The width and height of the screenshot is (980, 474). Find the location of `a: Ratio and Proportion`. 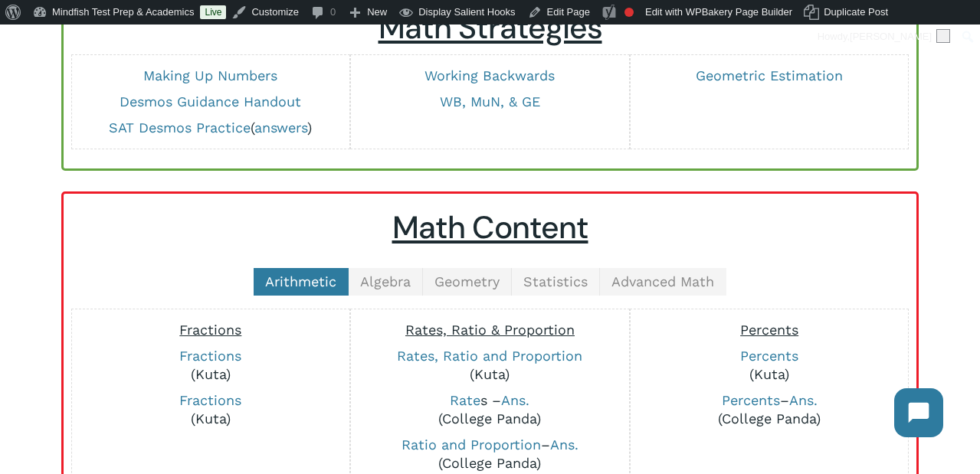

a: Ratio and Proportion is located at coordinates (471, 444).